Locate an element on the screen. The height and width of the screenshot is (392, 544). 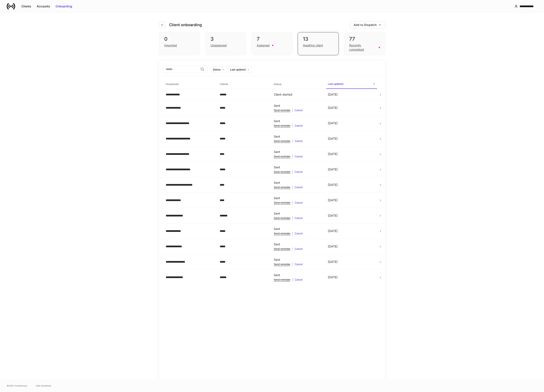
td: Client started is located at coordinates (297, 95).